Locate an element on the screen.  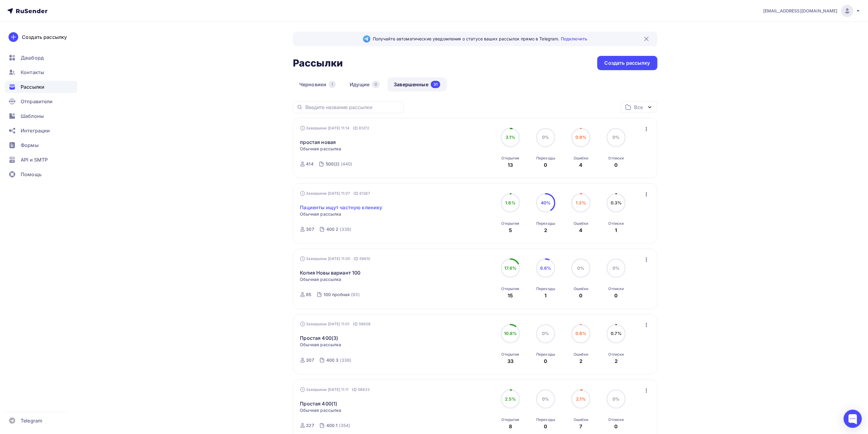
a: 100 пробная (93) is located at coordinates (342, 295).